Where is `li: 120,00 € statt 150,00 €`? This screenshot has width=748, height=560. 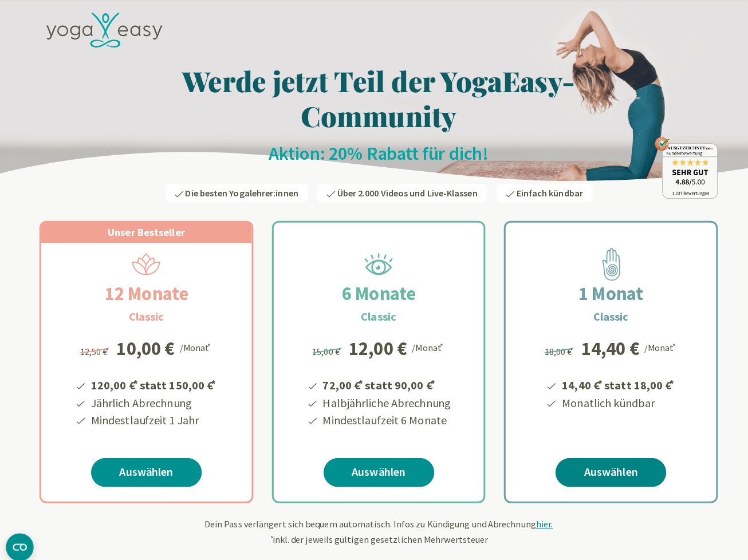 li: 120,00 € statt 150,00 € is located at coordinates (152, 379).